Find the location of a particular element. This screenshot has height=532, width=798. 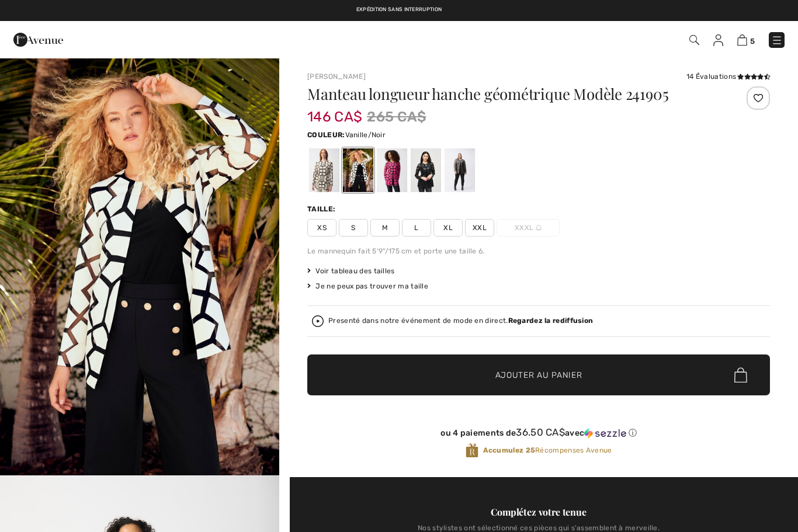

div: Taille: is located at coordinates (323, 209).